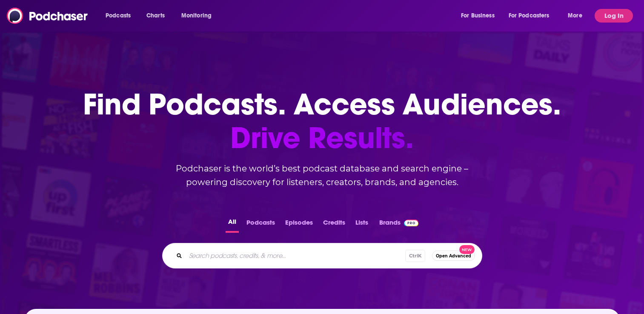 The height and width of the screenshot is (314, 644). Describe the element at coordinates (453, 256) in the screenshot. I see `span: Open Advanced` at that location.